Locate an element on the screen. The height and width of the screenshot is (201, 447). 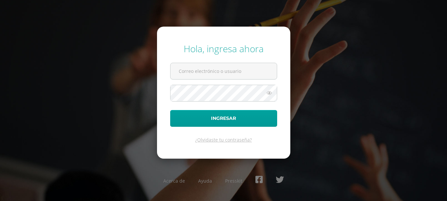
button: Ingresar is located at coordinates (223, 118).